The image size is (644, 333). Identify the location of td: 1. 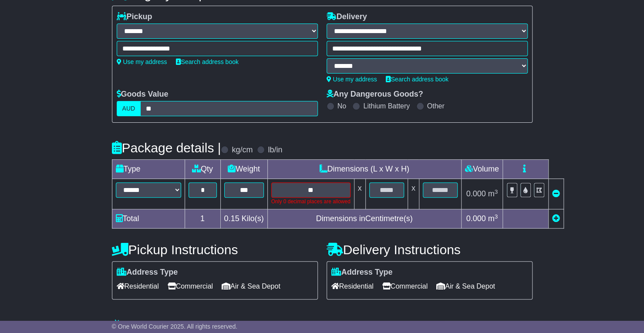
(203, 219).